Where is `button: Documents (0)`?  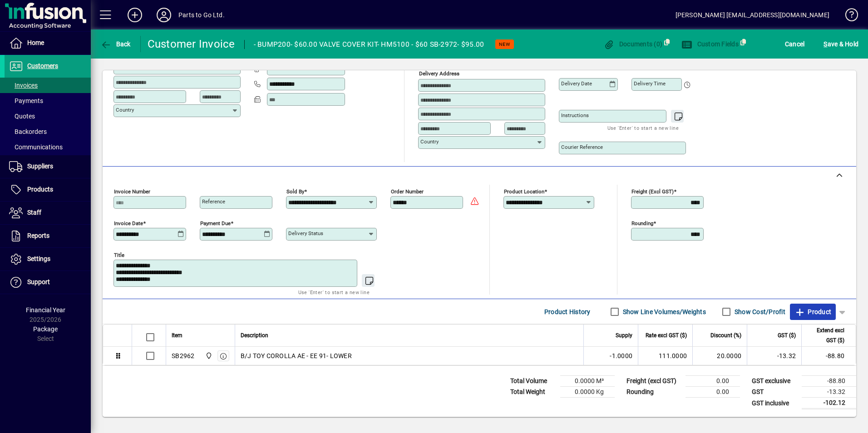
button: Documents (0) is located at coordinates (633, 44).